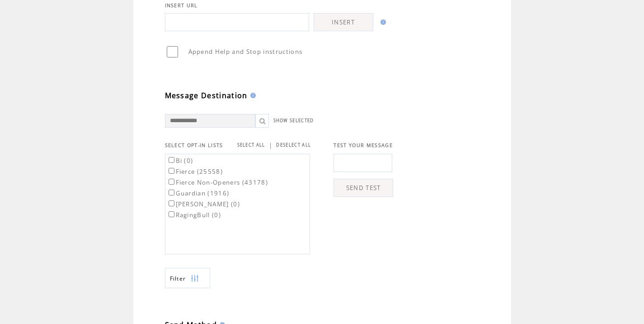 The image size is (644, 324). I want to click on label: Bi (0), so click(180, 161).